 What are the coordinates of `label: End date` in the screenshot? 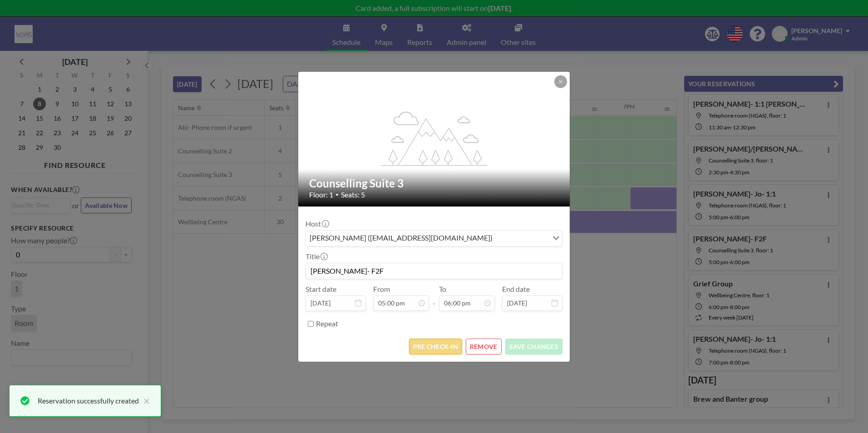 It's located at (516, 289).